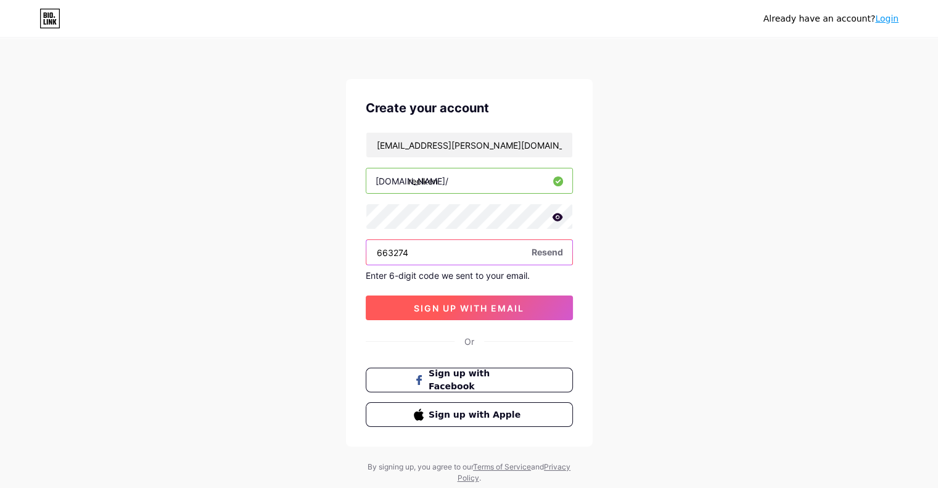 The height and width of the screenshot is (488, 938). What do you see at coordinates (470, 308) in the screenshot?
I see `button: sign up with email` at bounding box center [470, 308].